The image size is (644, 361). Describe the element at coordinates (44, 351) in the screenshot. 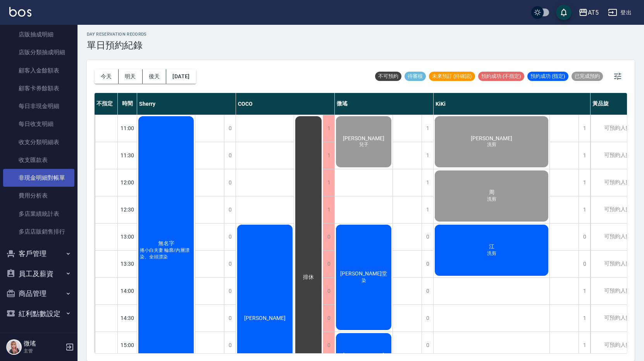

I see `p: 主管` at that location.